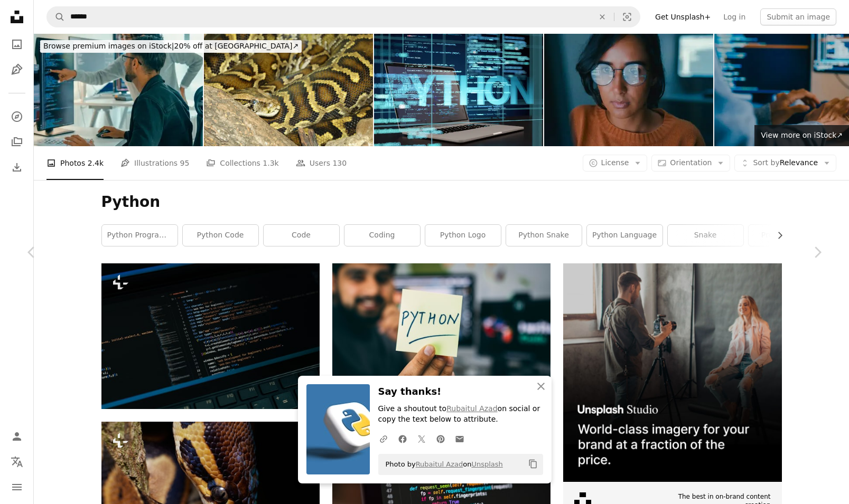 The height and width of the screenshot is (504, 849). What do you see at coordinates (301, 235) in the screenshot?
I see `a: code` at bounding box center [301, 235].